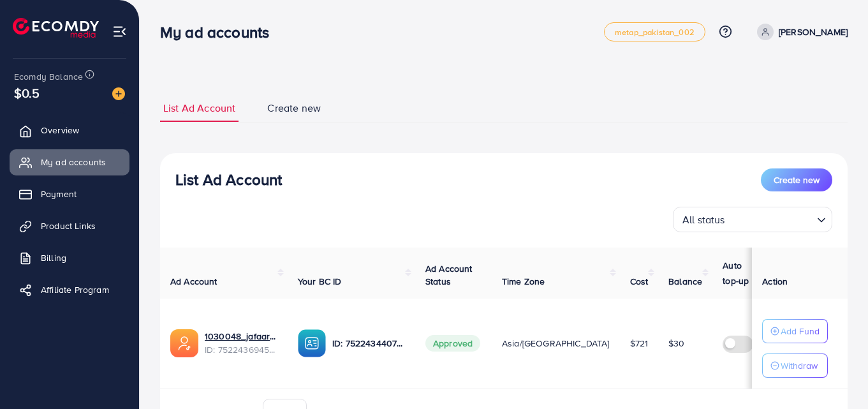 The image size is (868, 409). Describe the element at coordinates (795, 331) in the screenshot. I see `button: Add Fund` at that location.